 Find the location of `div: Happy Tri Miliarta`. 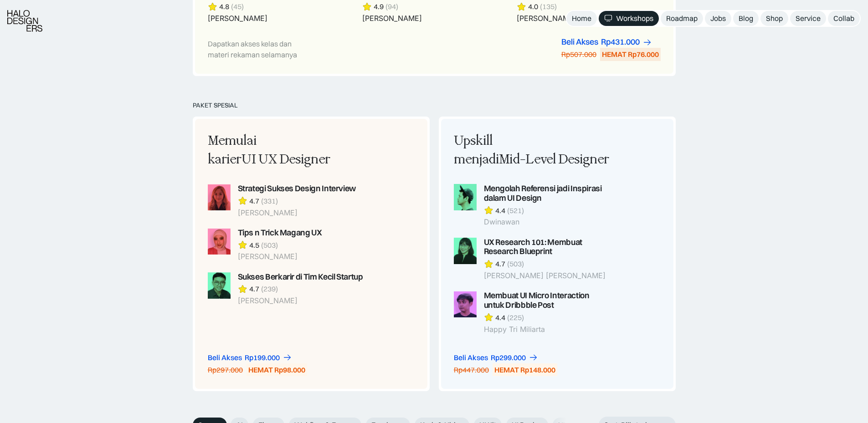

div: Happy Tri Miliarta is located at coordinates (547, 329).